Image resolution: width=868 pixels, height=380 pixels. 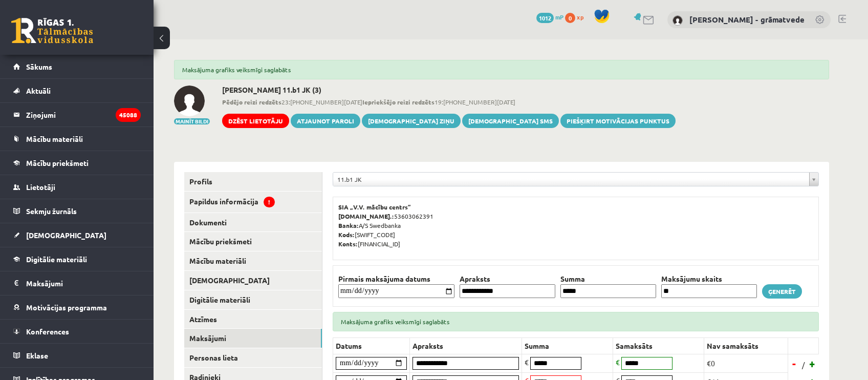 What do you see at coordinates (77, 331) in the screenshot?
I see `a: Konferences` at bounding box center [77, 331].